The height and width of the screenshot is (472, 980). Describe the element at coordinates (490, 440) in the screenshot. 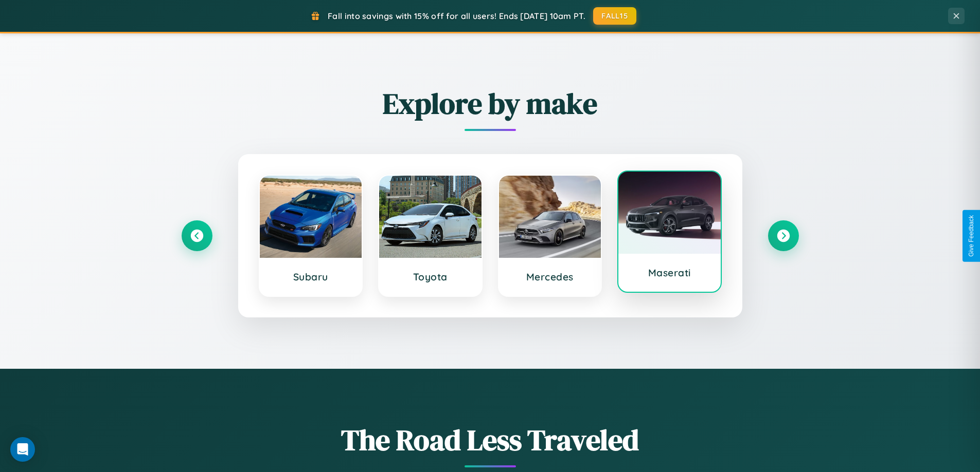

I see `h1: The Road Less Traveled` at that location.